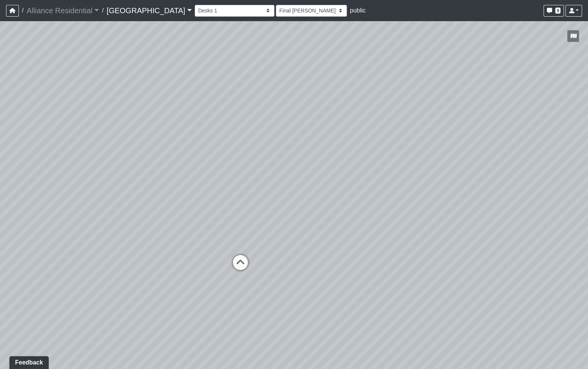 The width and height of the screenshot is (588, 369). What do you see at coordinates (358, 10) in the screenshot?
I see `span: public` at bounding box center [358, 10].